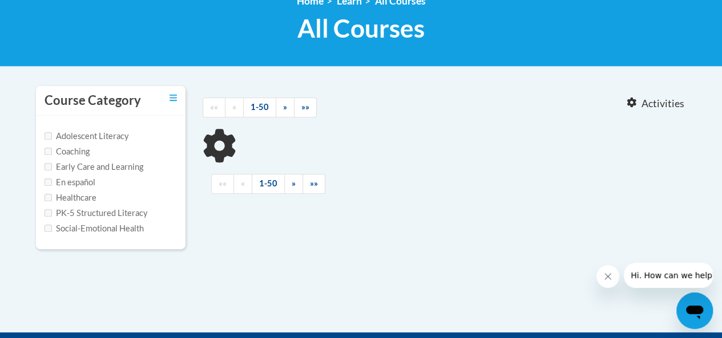 Image resolution: width=722 pixels, height=338 pixels. Describe the element at coordinates (94, 229) in the screenshot. I see `label: Social-Emotional Health` at that location.